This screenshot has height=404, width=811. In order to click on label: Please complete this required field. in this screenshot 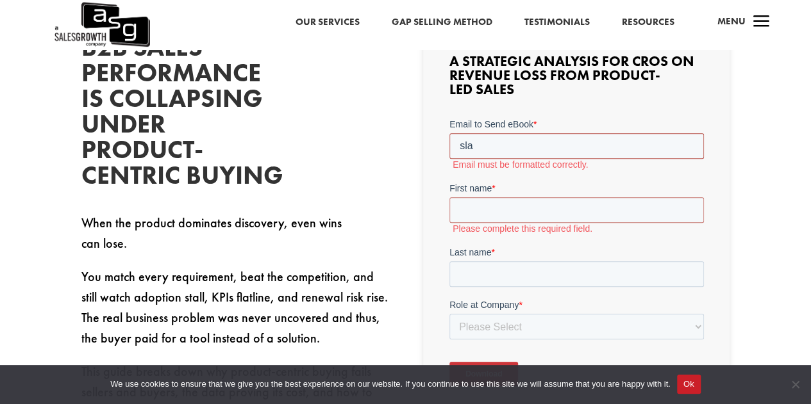, I will do `click(129, 111)`.